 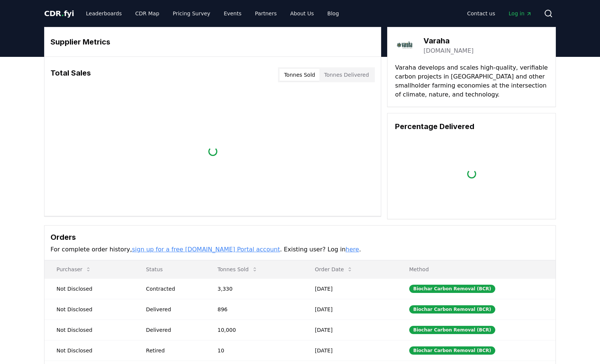 What do you see at coordinates (449, 41) in the screenshot?
I see `h3: Varaha` at bounding box center [449, 41].